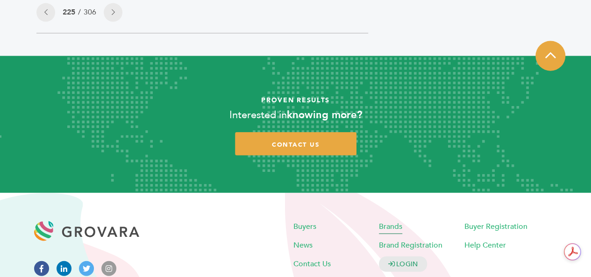  What do you see at coordinates (303, 245) in the screenshot?
I see `span: News` at bounding box center [303, 245].